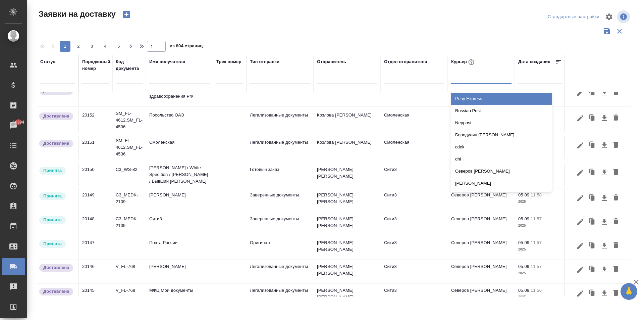 The height and width of the screenshot is (320, 644). I want to click on button: Создать, so click(126, 14).